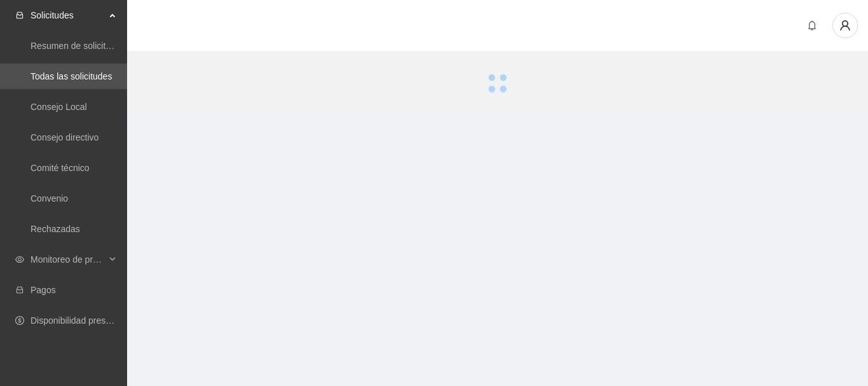 This screenshot has width=868, height=386. I want to click on span: user, so click(846, 26).